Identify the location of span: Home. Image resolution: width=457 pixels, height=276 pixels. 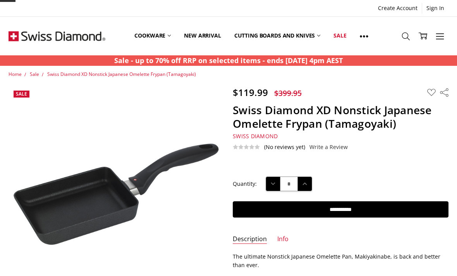
(15, 74).